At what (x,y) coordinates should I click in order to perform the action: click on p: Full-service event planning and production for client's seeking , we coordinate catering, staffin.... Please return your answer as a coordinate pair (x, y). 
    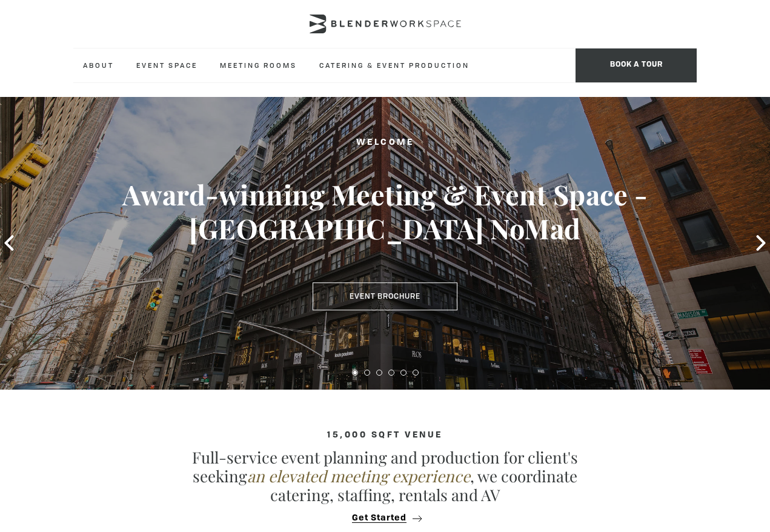
    Looking at the image, I should click on (385, 476).